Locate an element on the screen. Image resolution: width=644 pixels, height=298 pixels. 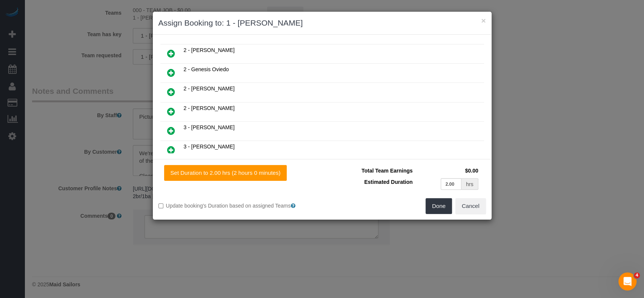
span: 4 is located at coordinates (637, 276).